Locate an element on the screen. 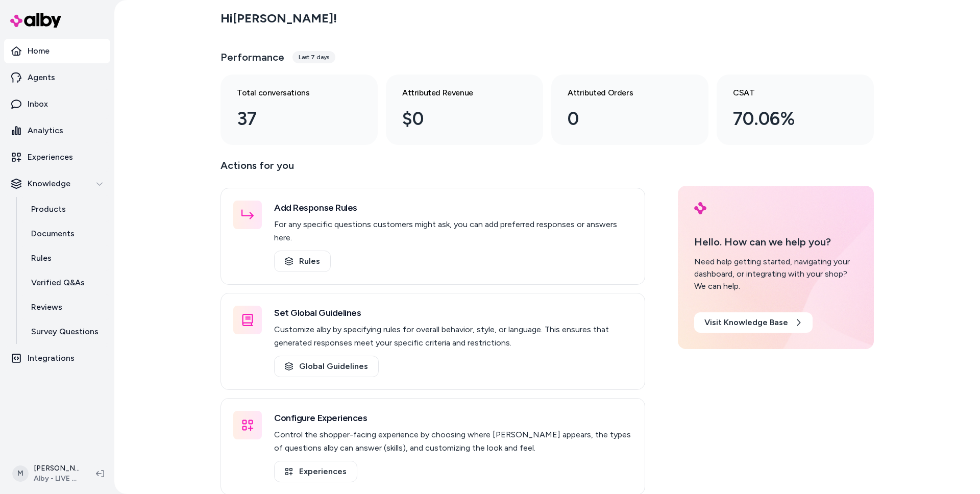 The height and width of the screenshot is (494, 980). p: Agents is located at coordinates (41, 78).